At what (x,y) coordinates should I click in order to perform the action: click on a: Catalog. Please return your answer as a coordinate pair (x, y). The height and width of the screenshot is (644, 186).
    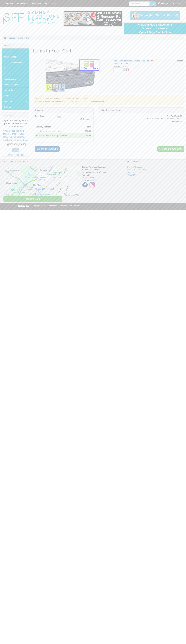
    Looking at the image, I should click on (12, 38).